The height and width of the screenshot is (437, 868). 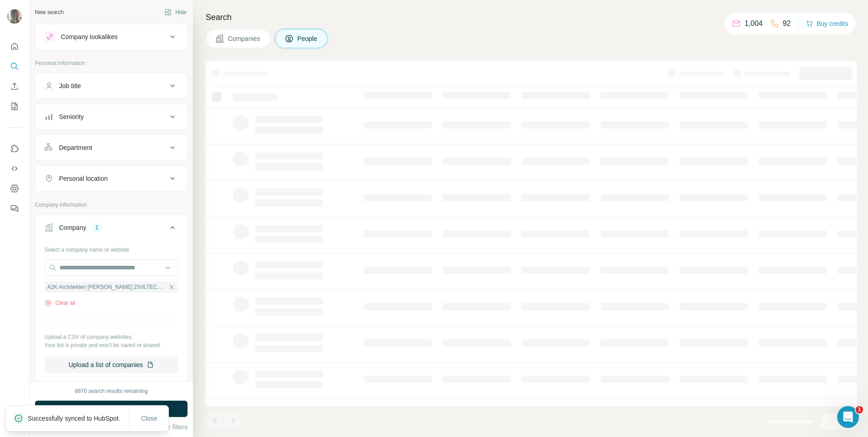 I want to click on p: Personal information, so click(x=111, y=63).